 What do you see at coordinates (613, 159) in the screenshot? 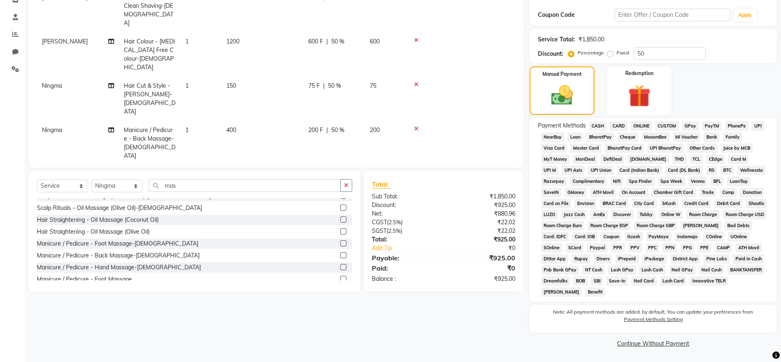
I see `span: DefiDeal` at bounding box center [613, 159].